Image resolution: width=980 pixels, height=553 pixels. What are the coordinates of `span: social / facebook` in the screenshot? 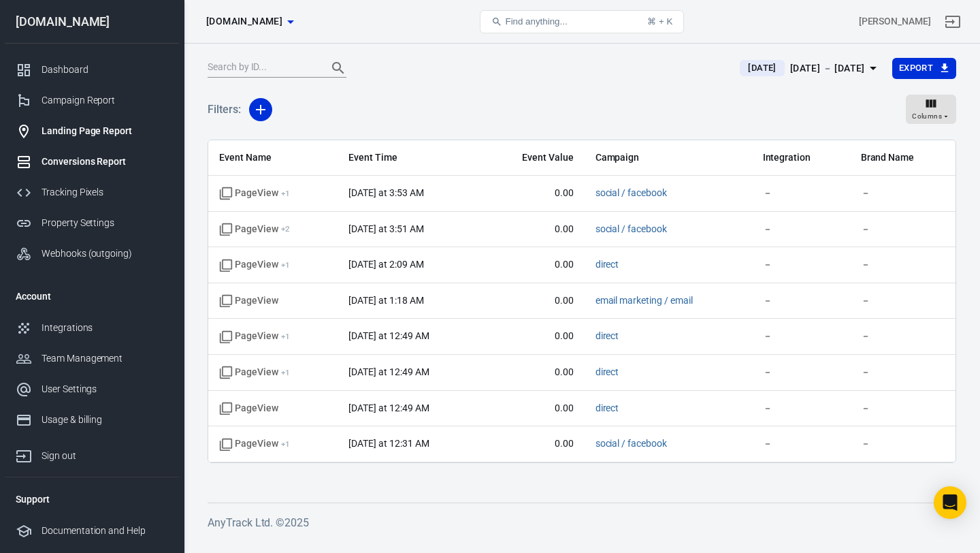 It's located at (631, 444).